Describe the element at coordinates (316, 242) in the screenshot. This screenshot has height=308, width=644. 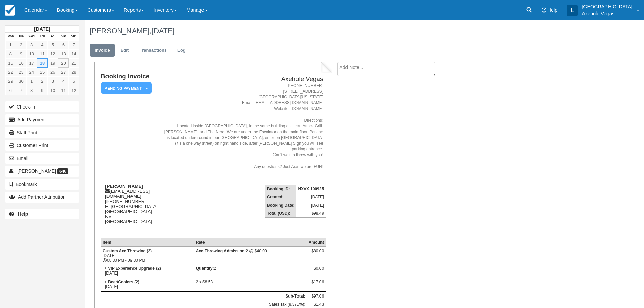
I see `th: Amount` at that location.